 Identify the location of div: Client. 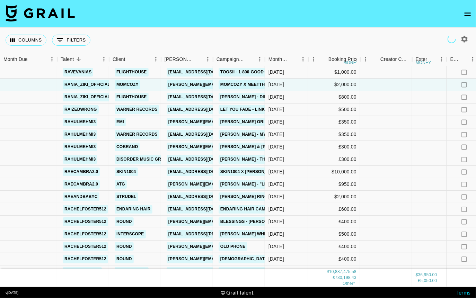
(135, 59).